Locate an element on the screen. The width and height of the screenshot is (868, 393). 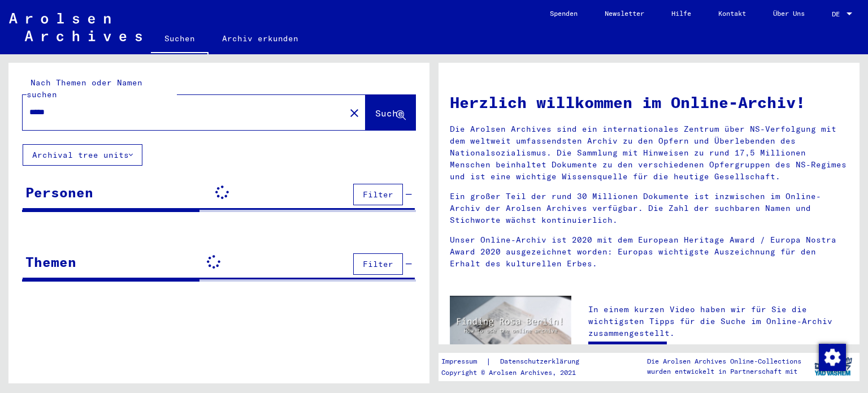
a: Suchen is located at coordinates (180, 39).